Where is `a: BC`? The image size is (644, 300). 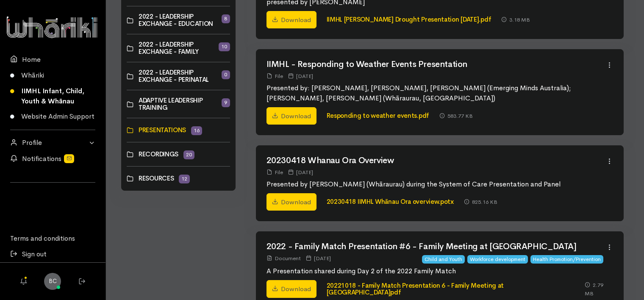
a: BC is located at coordinates (53, 281).